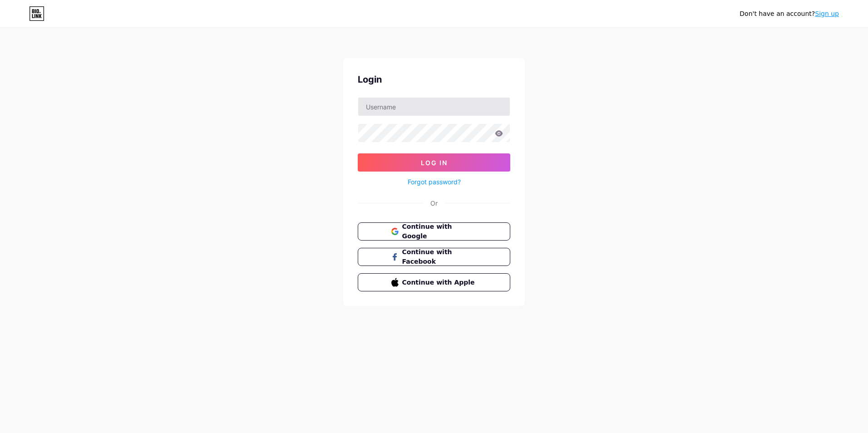 This screenshot has width=868, height=433. What do you see at coordinates (439, 257) in the screenshot?
I see `span: Continue with Facebook` at bounding box center [439, 257].